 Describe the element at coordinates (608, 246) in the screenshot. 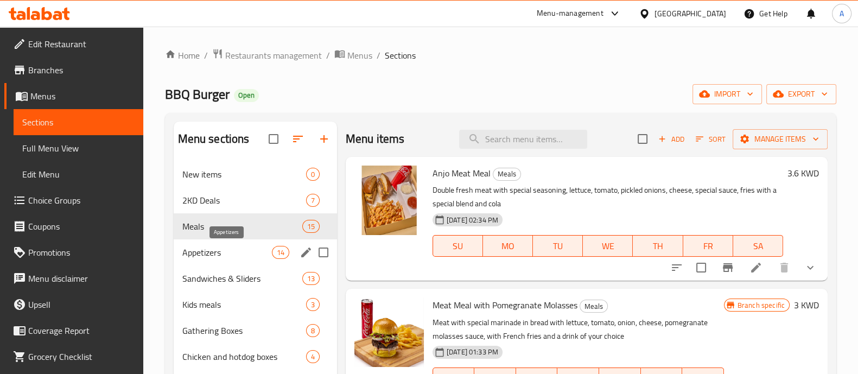

I see `button: WE` at that location.